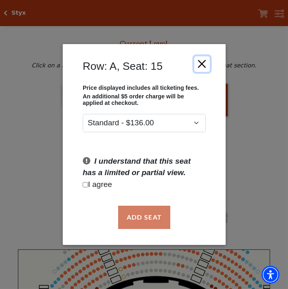 This screenshot has width=288, height=289. What do you see at coordinates (144, 88) in the screenshot?
I see `p: Price displayed includes all ticketing fees.` at bounding box center [144, 88].